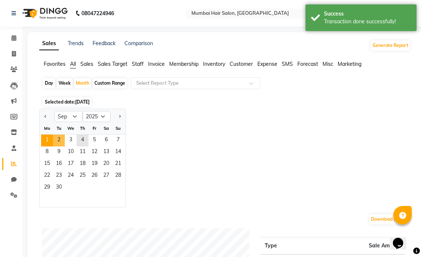  Describe the element at coordinates (113, 64) in the screenshot. I see `span: Sales Target` at that location.